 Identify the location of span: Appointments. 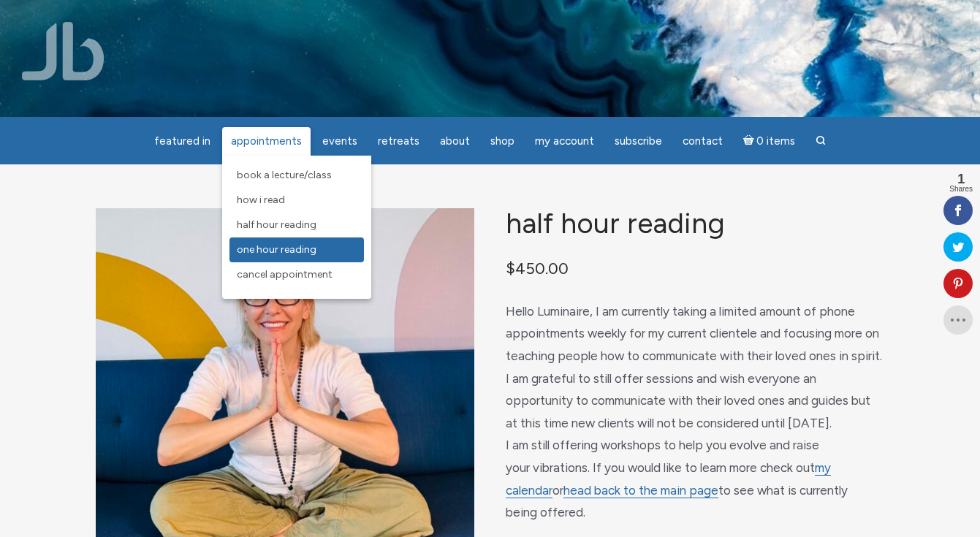
(266, 141).